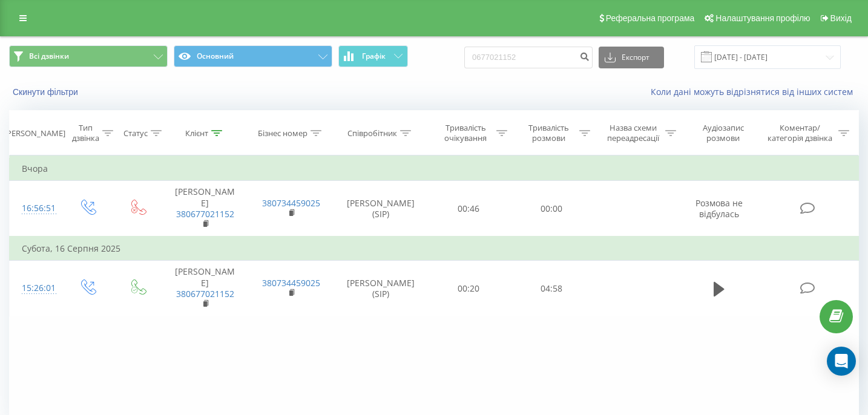  Describe the element at coordinates (85, 133) in the screenshot. I see `div: Тип дзвінка` at that location.